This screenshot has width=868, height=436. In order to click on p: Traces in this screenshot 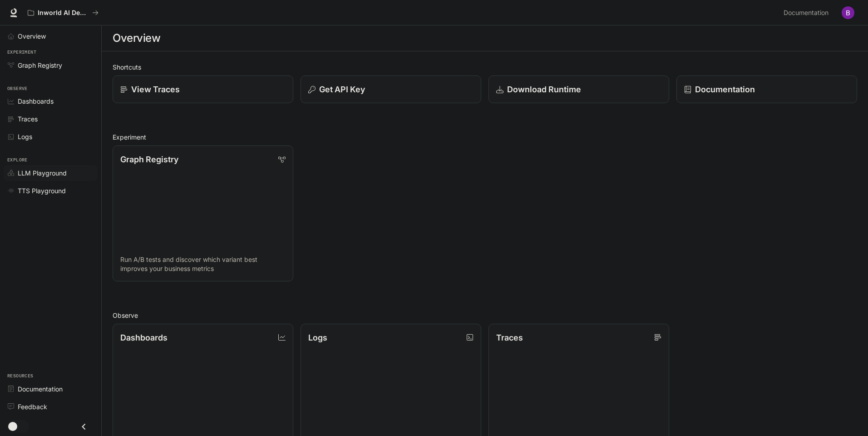, I will do `click(510, 337)`.